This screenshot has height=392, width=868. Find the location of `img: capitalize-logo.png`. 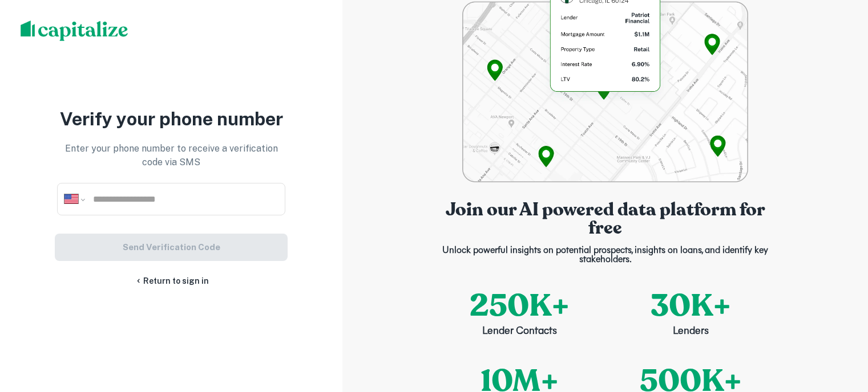

img: capitalize-logo.png is located at coordinates (74, 31).